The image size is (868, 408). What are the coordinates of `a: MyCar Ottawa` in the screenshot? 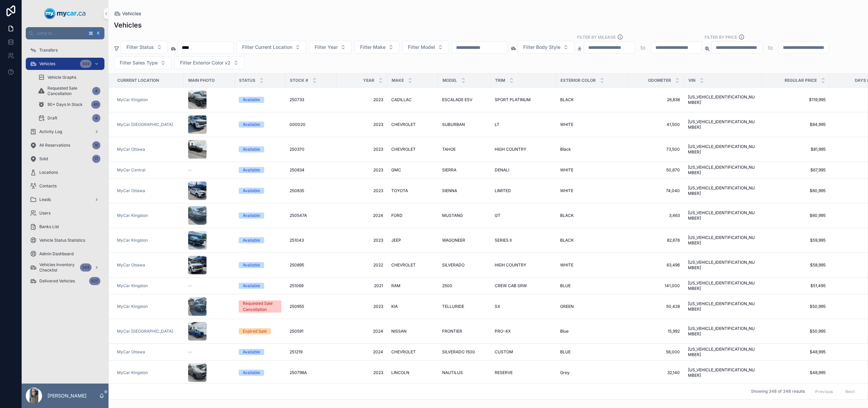 It's located at (148, 149).